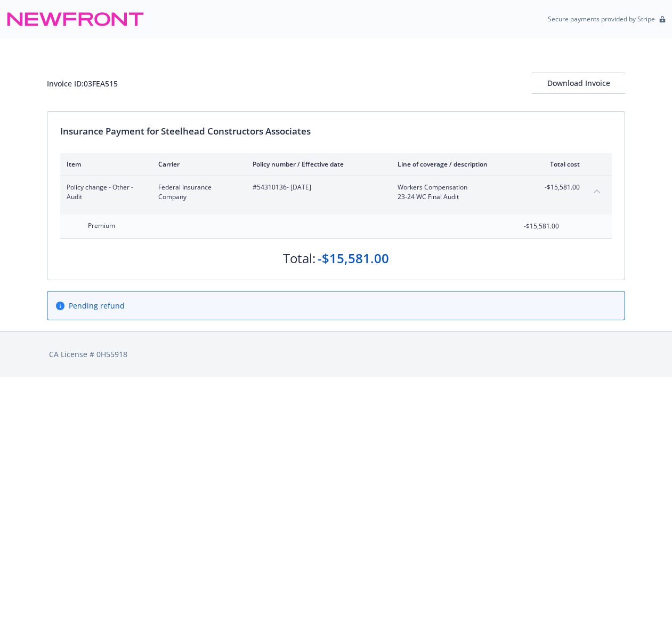 The image size is (672, 640). What do you see at coordinates (578, 83) in the screenshot?
I see `div: Download Invoice` at bounding box center [578, 83].